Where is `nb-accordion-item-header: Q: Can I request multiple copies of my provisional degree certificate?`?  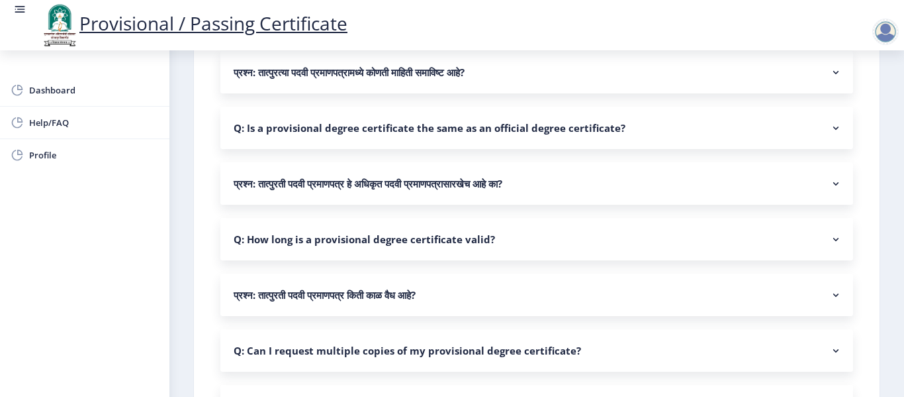
nb-accordion-item-header: Q: Can I request multiple copies of my provisional degree certificate? is located at coordinates (537, 350).